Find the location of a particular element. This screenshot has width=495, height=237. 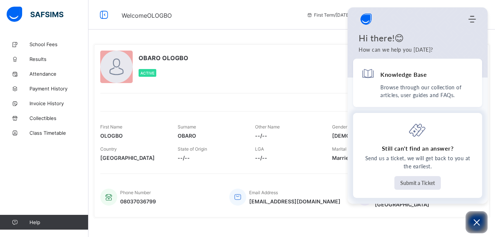

div: Modules Menu is located at coordinates (472, 19).